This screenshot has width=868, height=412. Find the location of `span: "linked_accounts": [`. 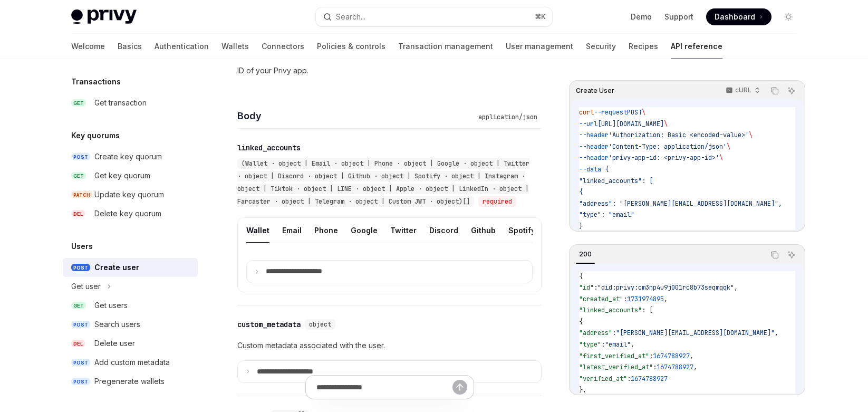

span: "linked_accounts": [ is located at coordinates (616, 181).